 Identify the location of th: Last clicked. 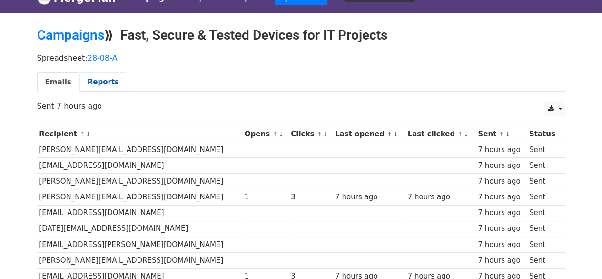
(441, 134).